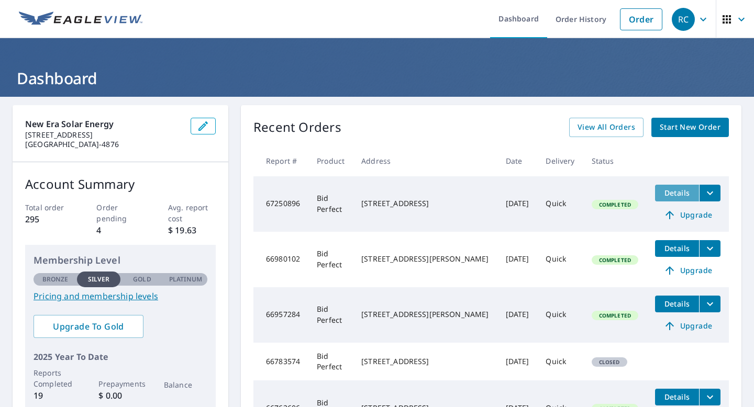  I want to click on th: Product, so click(330, 161).